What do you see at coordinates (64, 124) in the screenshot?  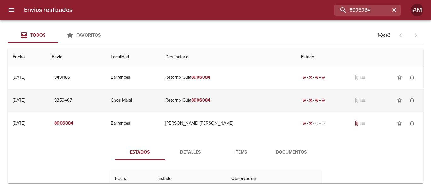 I see `button: 8906084` at bounding box center [64, 124].